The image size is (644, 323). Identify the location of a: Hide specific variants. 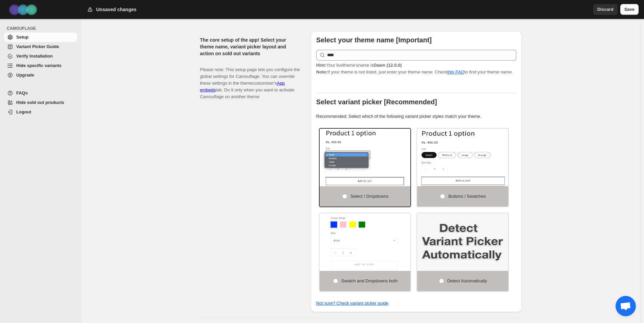
(40, 66).